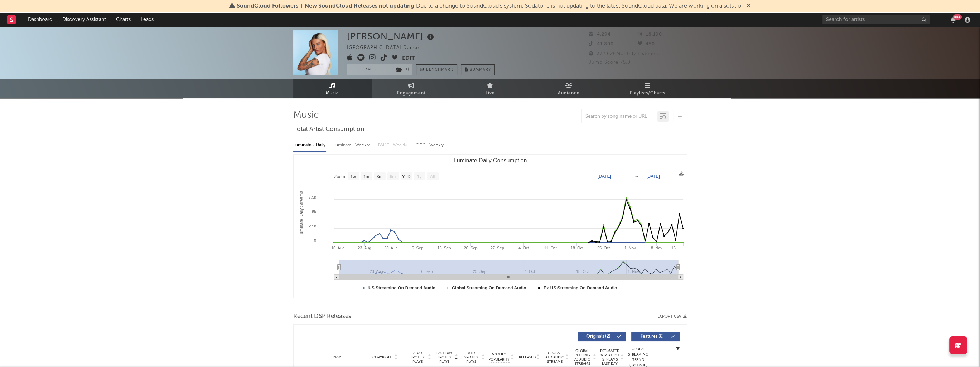 This screenshot has height=367, width=980. Describe the element at coordinates (310, 145) in the screenshot. I see `div: Luminate - Daily` at that location.